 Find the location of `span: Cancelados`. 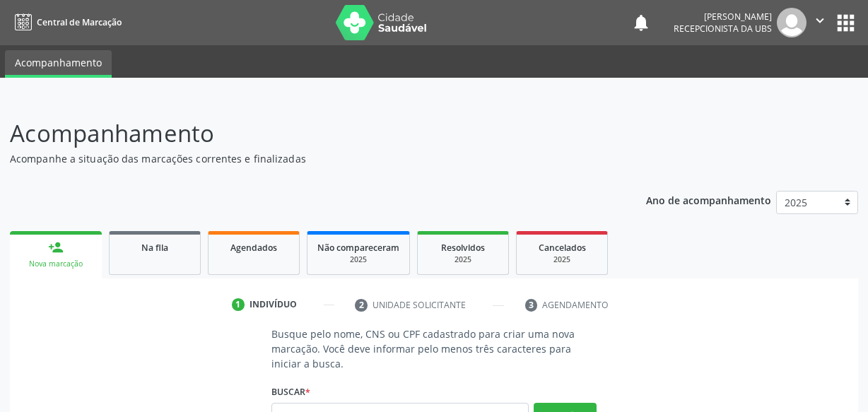

span: Cancelados is located at coordinates (562, 247).